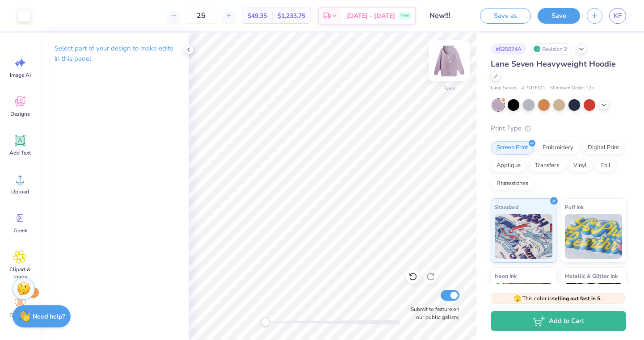  What do you see at coordinates (20, 114) in the screenshot?
I see `span: Designs` at bounding box center [20, 114].